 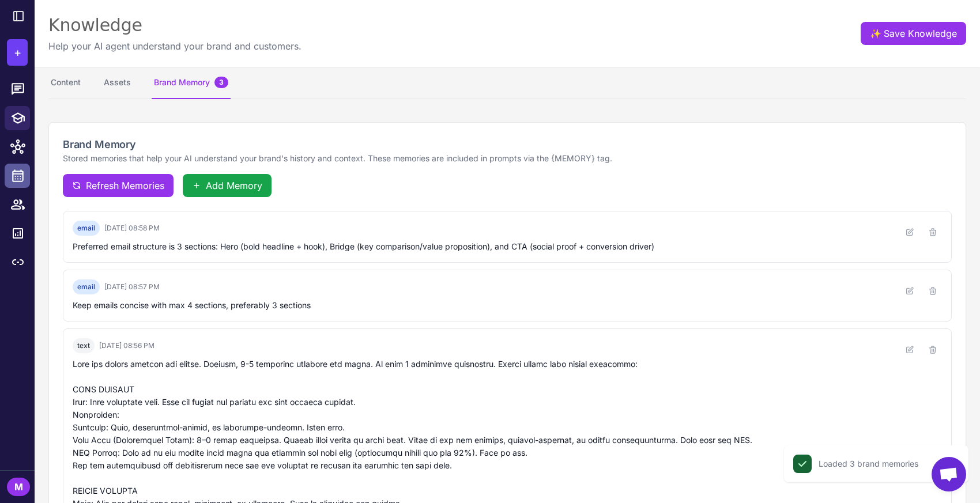 What do you see at coordinates (174, 26) in the screenshot?
I see `div: Knowledge` at bounding box center [174, 26].